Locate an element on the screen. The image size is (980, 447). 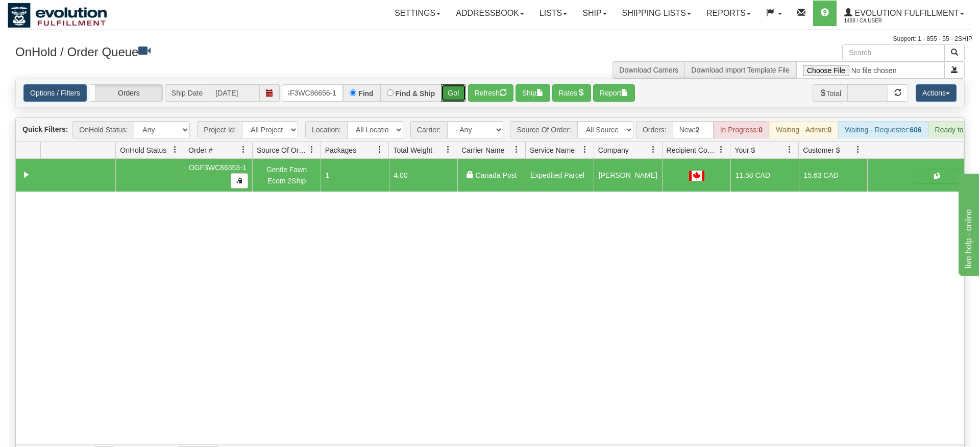
div: Gentle Fawn Ecom 2Ship is located at coordinates (287, 175).